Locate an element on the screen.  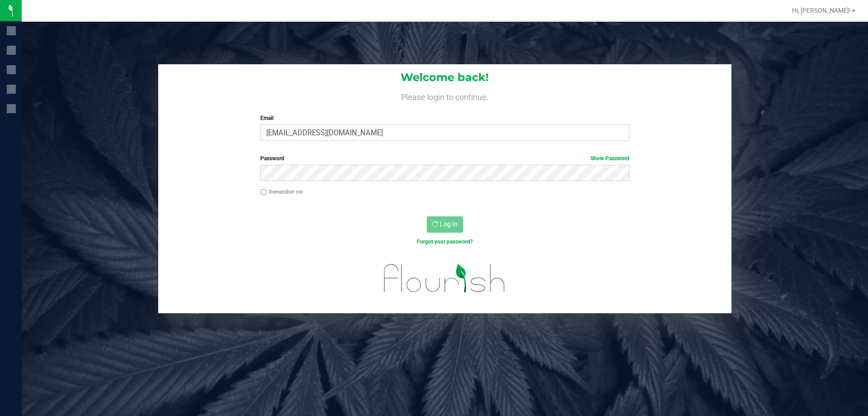
input: Remember me is located at coordinates (264, 192).